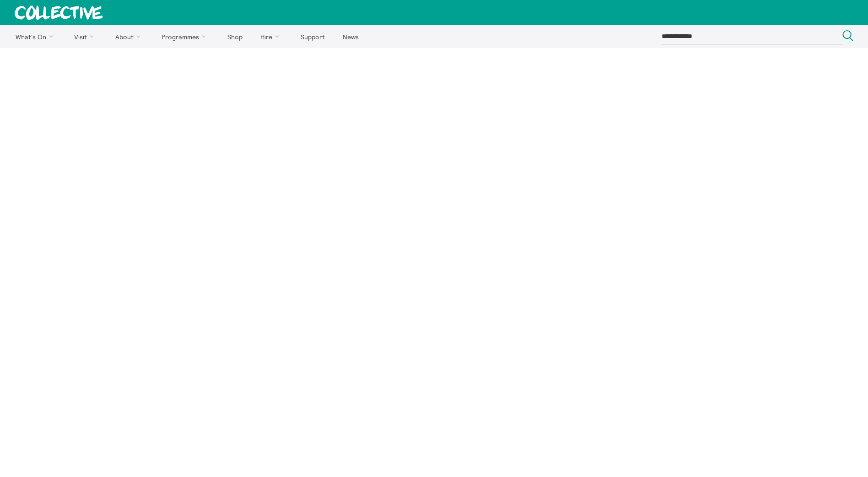 This screenshot has width=868, height=477. I want to click on a: Hire, so click(272, 36).